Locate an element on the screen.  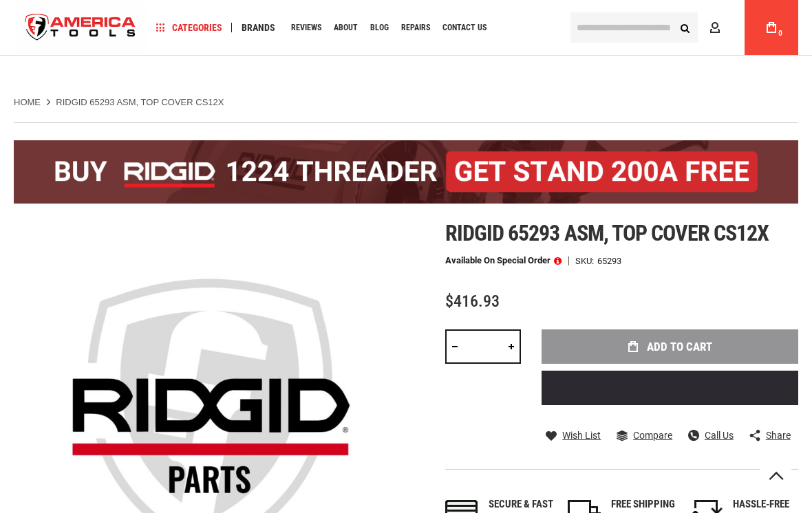
span: Blog is located at coordinates (379, 28).